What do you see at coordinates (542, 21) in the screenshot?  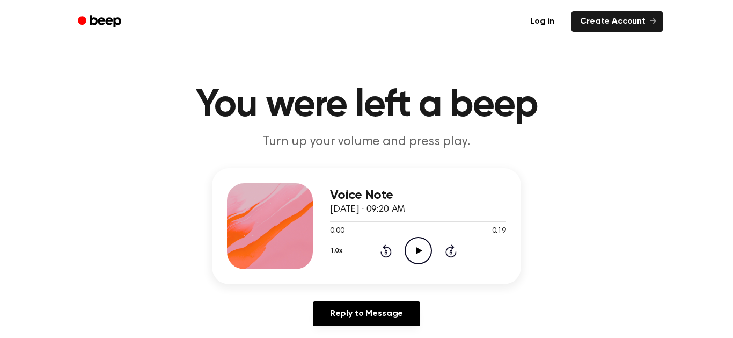 I see `a: Log in` at bounding box center [542, 21].